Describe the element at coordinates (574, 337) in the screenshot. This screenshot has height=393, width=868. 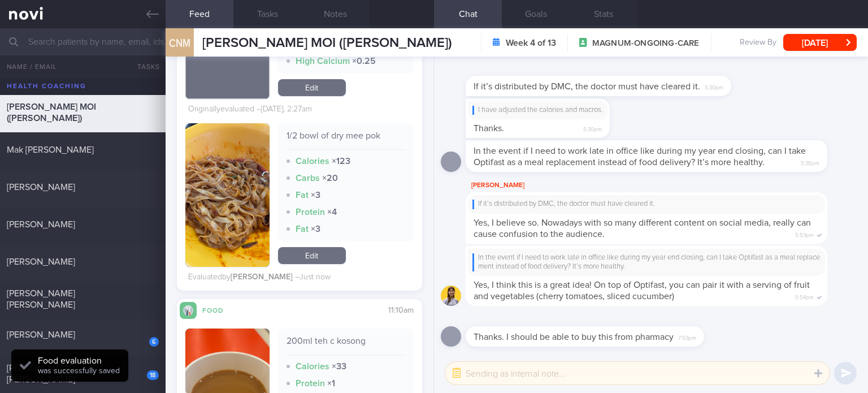
I see `span: Thanks. I should be able to buy this from pharmacy` at that location.